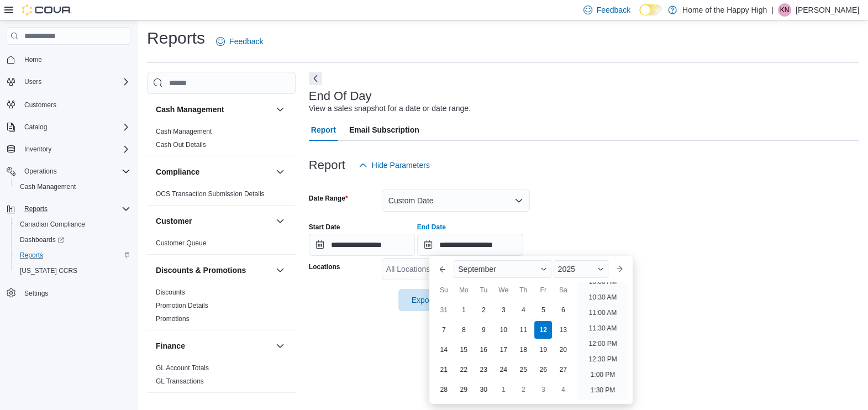 The width and height of the screenshot is (868, 410). I want to click on li: 11:00 AM, so click(603, 313).